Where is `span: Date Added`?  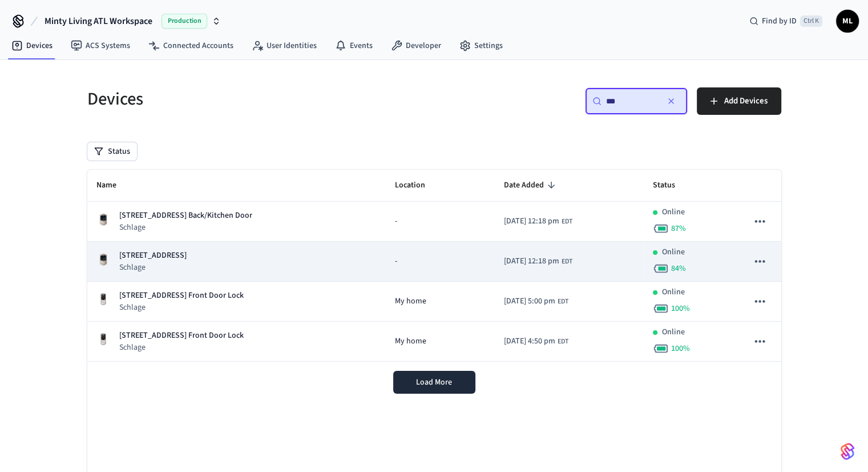
span: Date Added is located at coordinates (531, 185).